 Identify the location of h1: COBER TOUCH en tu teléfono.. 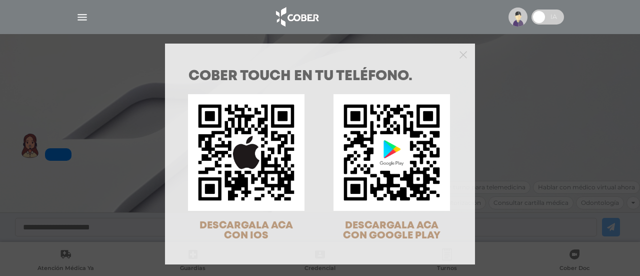
(320, 77).